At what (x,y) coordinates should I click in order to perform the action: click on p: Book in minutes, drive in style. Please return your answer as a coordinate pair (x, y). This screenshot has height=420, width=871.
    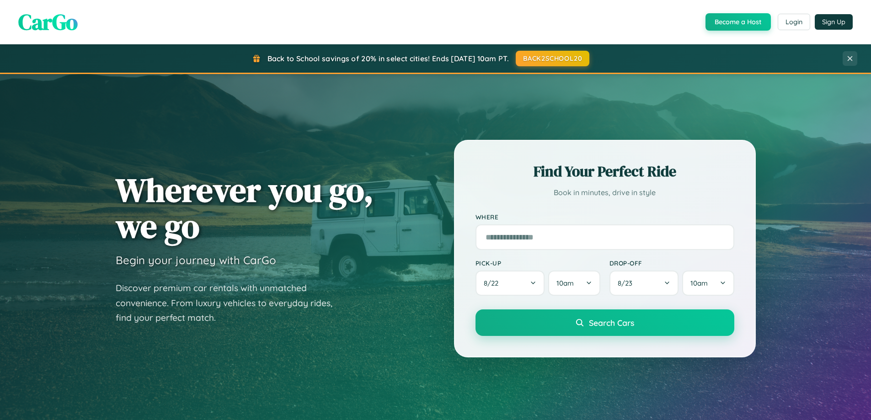
    Looking at the image, I should click on (605, 193).